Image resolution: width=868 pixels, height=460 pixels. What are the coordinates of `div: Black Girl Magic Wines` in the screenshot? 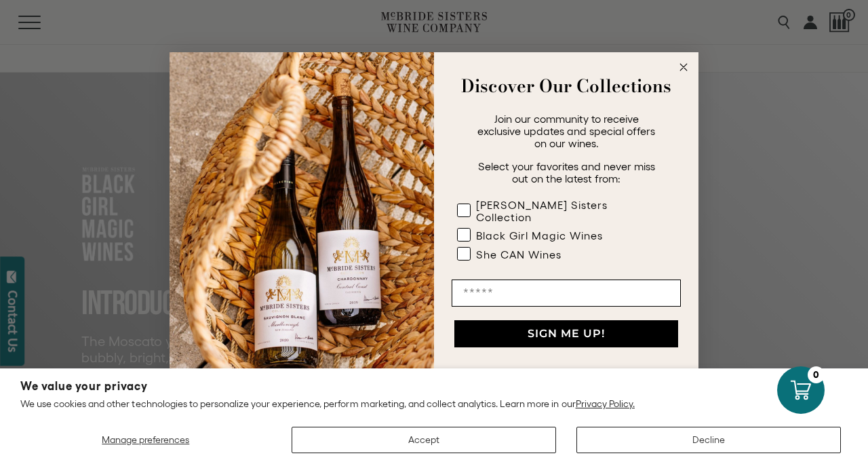 It's located at (539, 235).